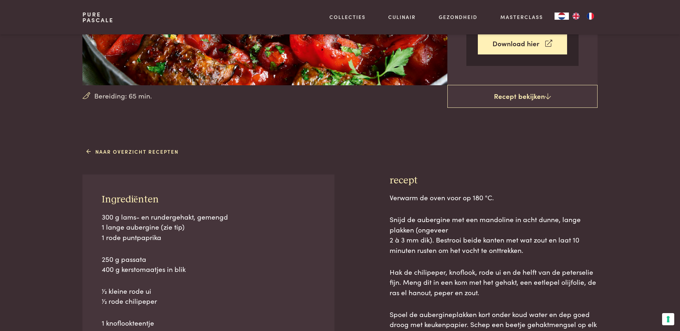  What do you see at coordinates (128, 322) in the screenshot?
I see `span: 1 knoflookteentje` at bounding box center [128, 322].